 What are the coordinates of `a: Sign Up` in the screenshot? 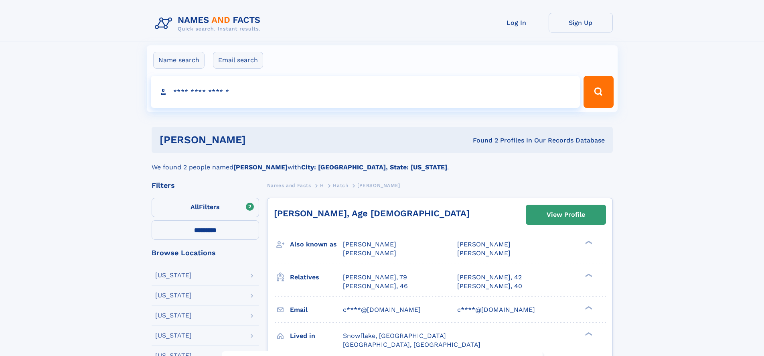 It's located at (581, 22).